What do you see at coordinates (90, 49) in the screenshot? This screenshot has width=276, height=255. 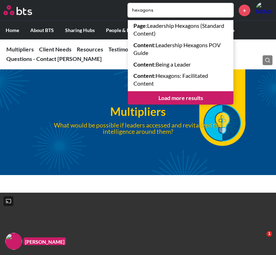 I see `a: Resources` at bounding box center [90, 49].